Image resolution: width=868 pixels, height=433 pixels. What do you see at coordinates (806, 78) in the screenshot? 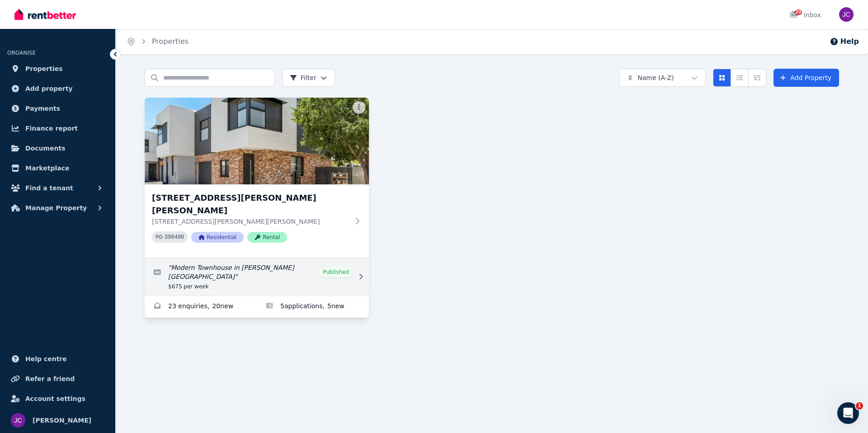
I see `a: Add Property` at bounding box center [806, 78].